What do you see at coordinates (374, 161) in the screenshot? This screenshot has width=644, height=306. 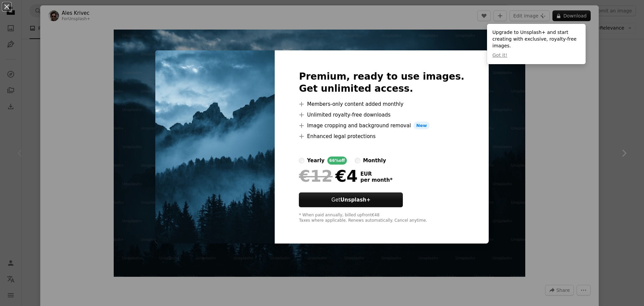 I see `div: monthly` at bounding box center [374, 161].